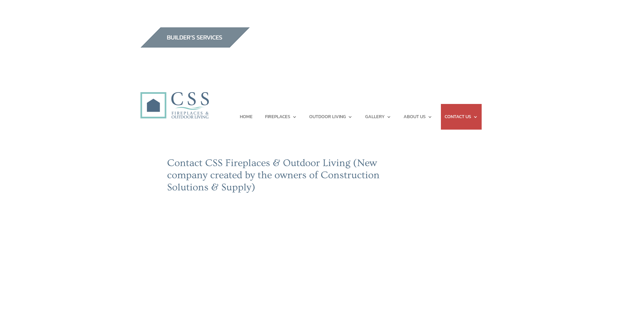  I want to click on a: OUTDOOR LIVING, so click(331, 117).